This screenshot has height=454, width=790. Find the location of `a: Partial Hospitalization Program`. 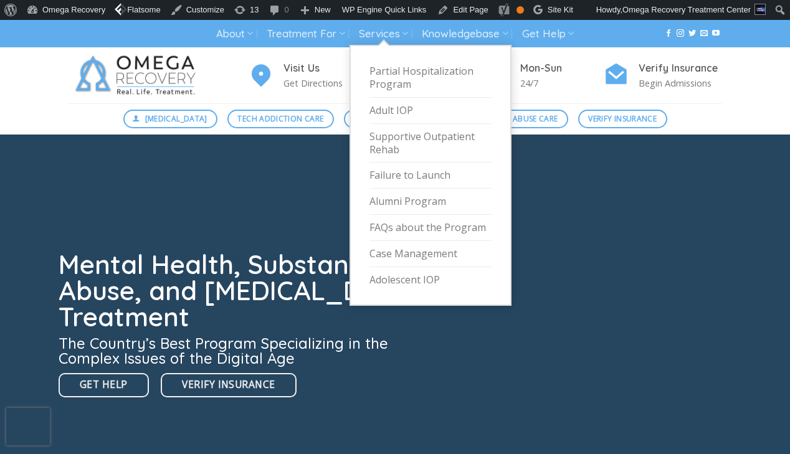

a: Partial Hospitalization Program is located at coordinates (431, 78).